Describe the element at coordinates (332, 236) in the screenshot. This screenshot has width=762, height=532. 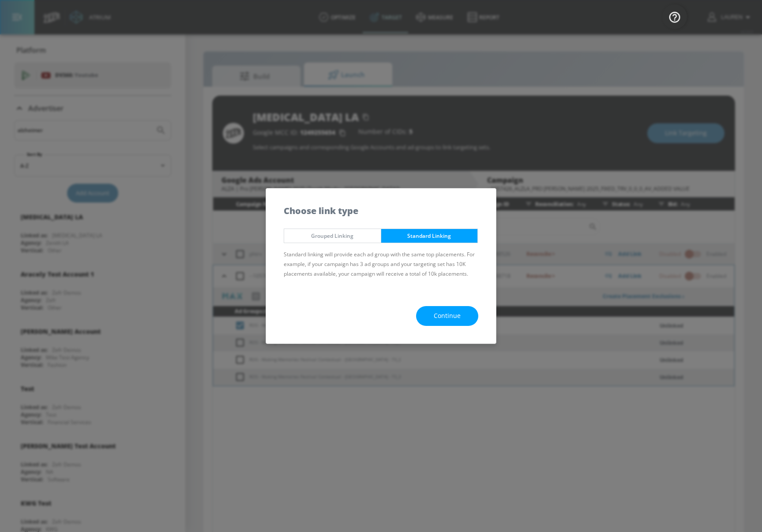
I see `span: Grouped Linking` at that location.